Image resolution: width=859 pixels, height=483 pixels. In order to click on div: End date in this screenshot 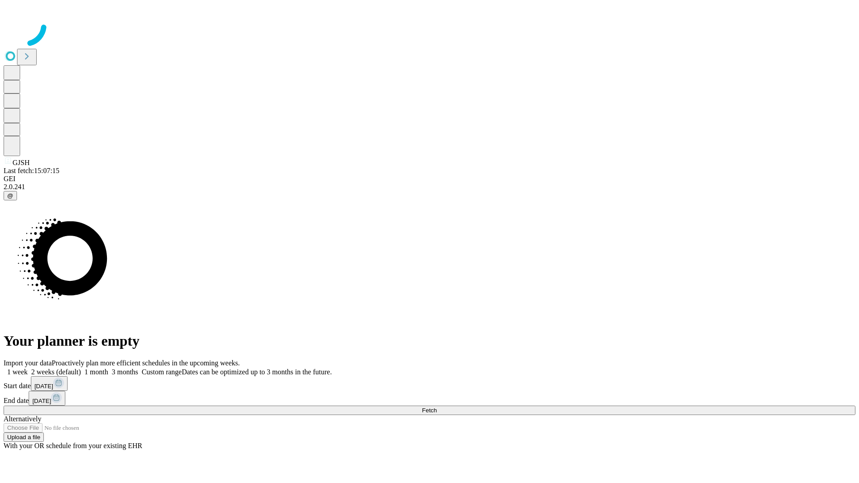, I will do `click(429, 398)`.